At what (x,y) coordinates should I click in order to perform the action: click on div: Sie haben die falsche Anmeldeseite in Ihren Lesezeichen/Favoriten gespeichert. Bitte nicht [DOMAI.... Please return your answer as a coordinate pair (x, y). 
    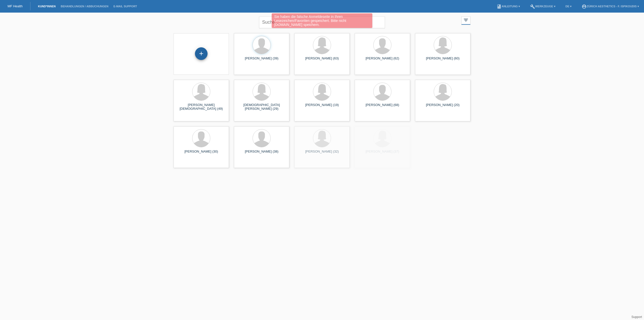
    Looking at the image, I should click on (322, 20).